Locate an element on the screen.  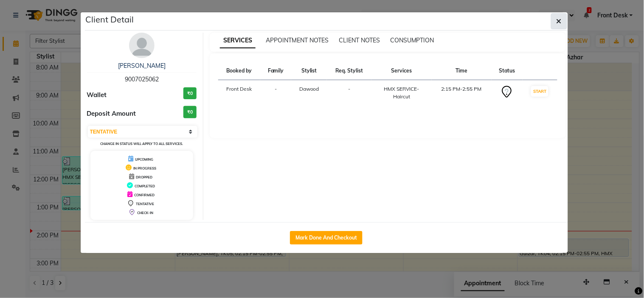
th: Booked by is located at coordinates (239, 71).